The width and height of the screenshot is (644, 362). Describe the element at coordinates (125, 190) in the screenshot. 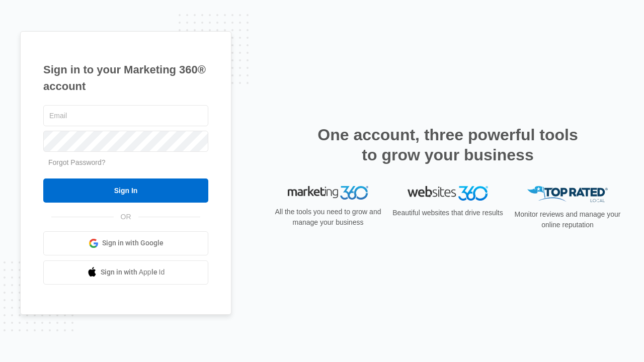

I see `input: Sign In` at that location.